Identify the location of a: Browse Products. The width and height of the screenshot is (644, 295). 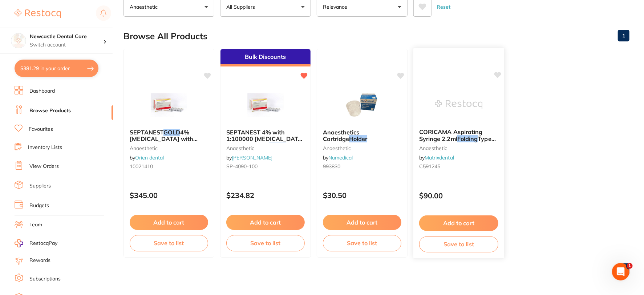
(50, 111).